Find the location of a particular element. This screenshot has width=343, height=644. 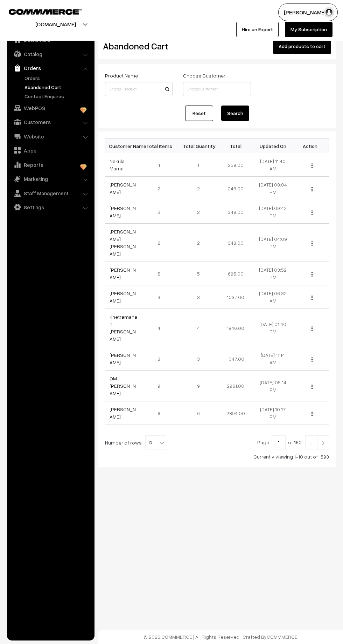

a: Website is located at coordinates (50, 136).